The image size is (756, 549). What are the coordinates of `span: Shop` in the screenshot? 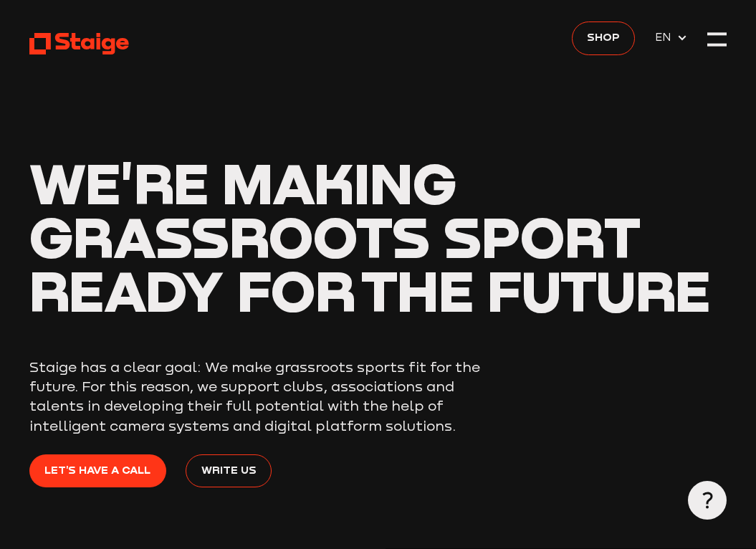 It's located at (603, 37).